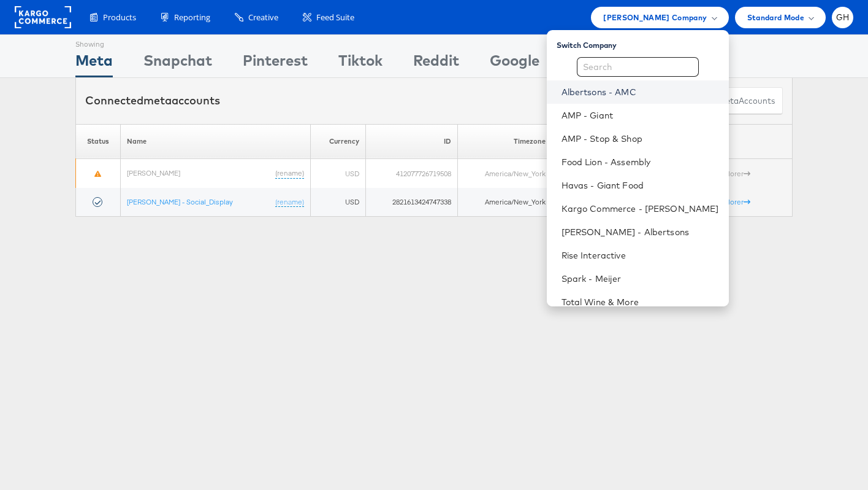 This screenshot has height=490, width=868. I want to click on th: Status, so click(98, 141).